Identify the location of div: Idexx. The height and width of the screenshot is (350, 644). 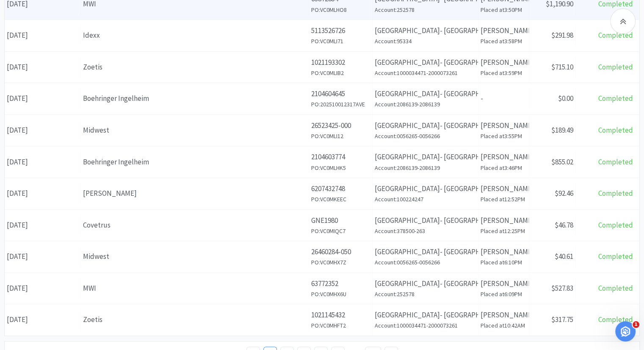
(195, 35).